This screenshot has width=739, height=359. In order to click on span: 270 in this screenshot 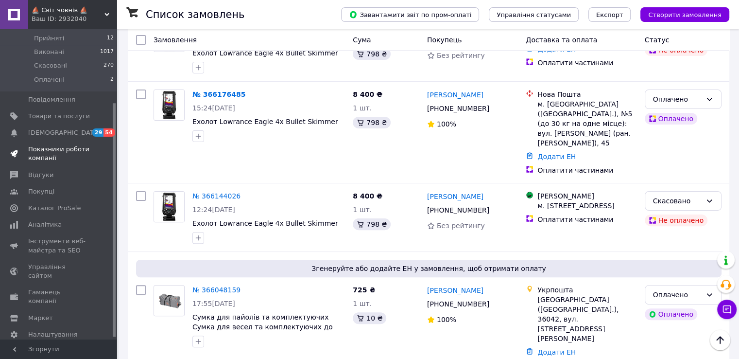, I will do `click(108, 66)`.